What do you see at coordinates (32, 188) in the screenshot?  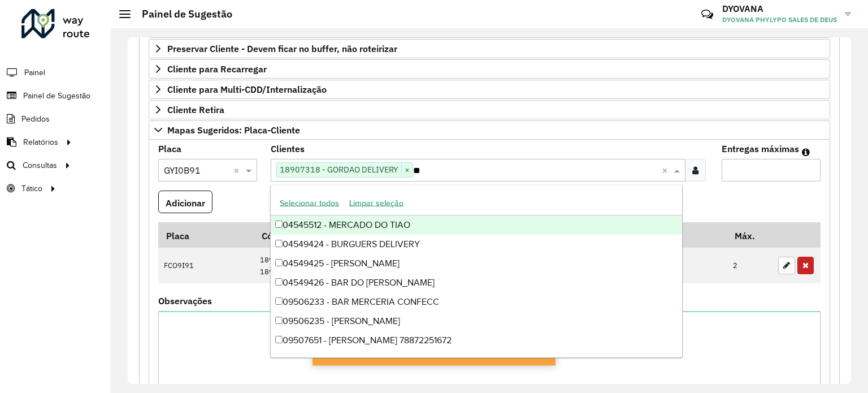 I see `font: Tático` at bounding box center [32, 188].